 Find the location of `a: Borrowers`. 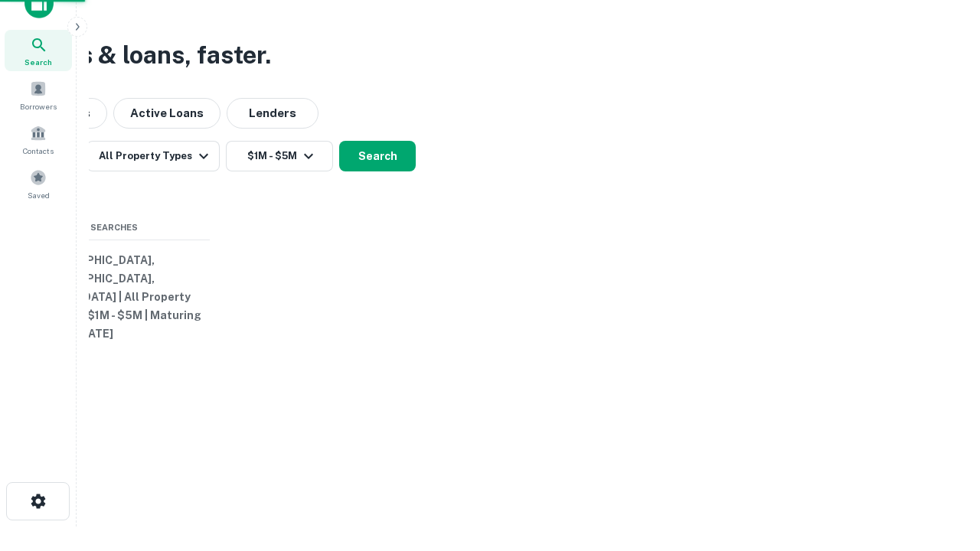

a: Borrowers is located at coordinates (39, 95).